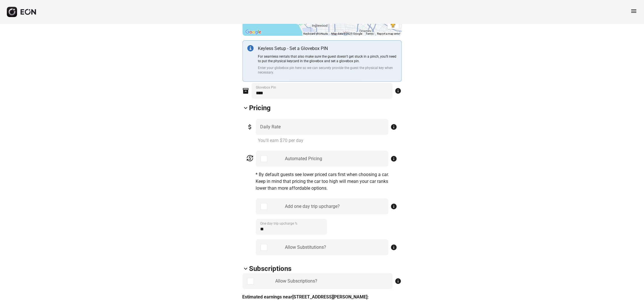 The width and height of the screenshot is (644, 303). What do you see at coordinates (253, 32) in the screenshot?
I see `a: Open this area in Google Maps (opens a new window)` at bounding box center [253, 32].